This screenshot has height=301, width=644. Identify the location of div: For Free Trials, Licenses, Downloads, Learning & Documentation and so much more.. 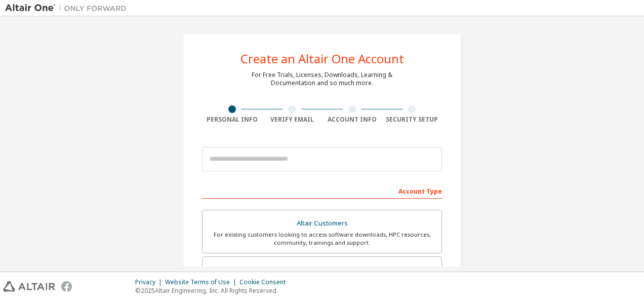
(322, 79).